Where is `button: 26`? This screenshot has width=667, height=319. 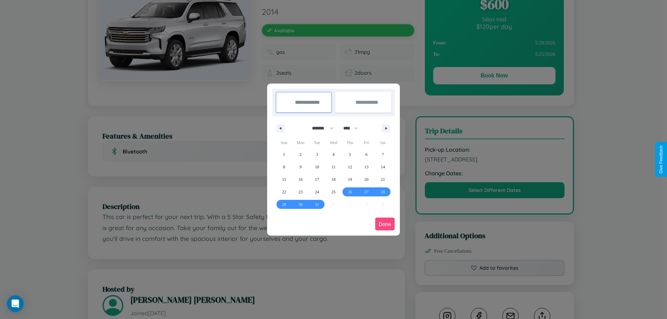
button: 26 is located at coordinates (350, 192).